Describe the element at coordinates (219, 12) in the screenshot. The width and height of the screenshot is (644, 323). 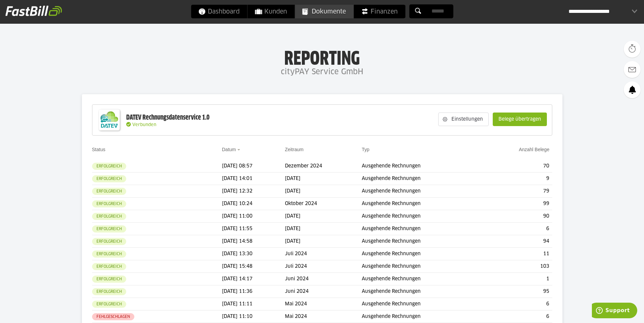
I see `span: Dashboard` at that location.